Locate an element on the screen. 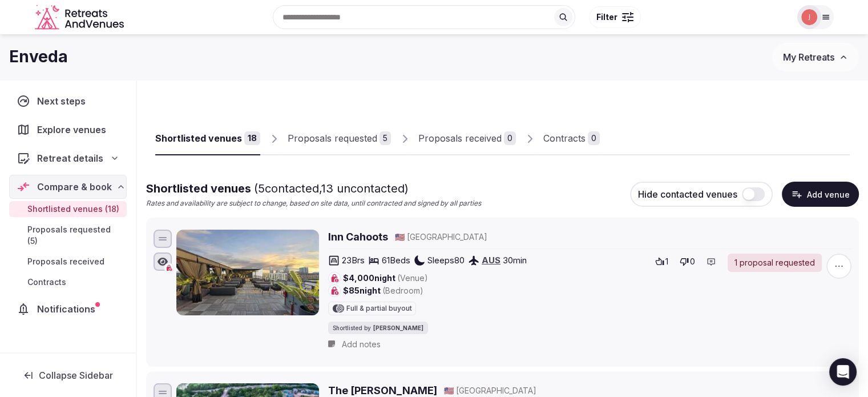  button: My Retreats is located at coordinates (816, 57).